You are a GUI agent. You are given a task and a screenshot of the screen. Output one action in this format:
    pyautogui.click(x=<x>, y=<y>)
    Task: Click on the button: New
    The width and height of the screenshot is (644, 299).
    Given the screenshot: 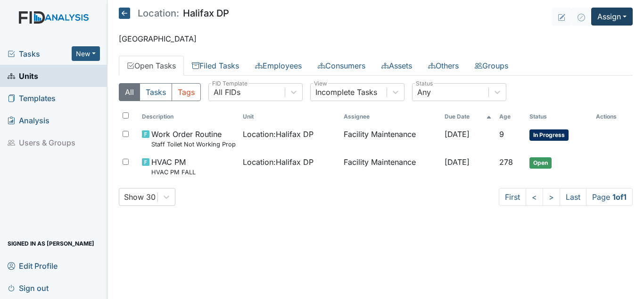 What is the action you would take?
    pyautogui.click(x=86, y=54)
    